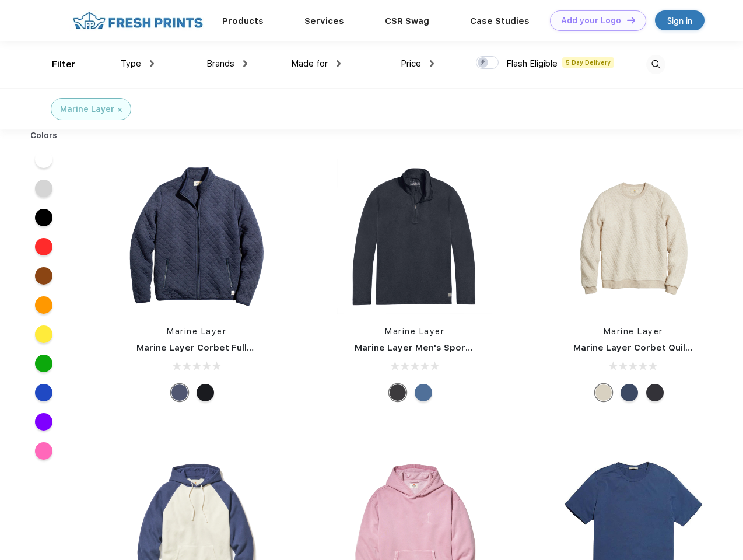  Describe the element at coordinates (407, 21) in the screenshot. I see `a: CSR Swag` at that location.